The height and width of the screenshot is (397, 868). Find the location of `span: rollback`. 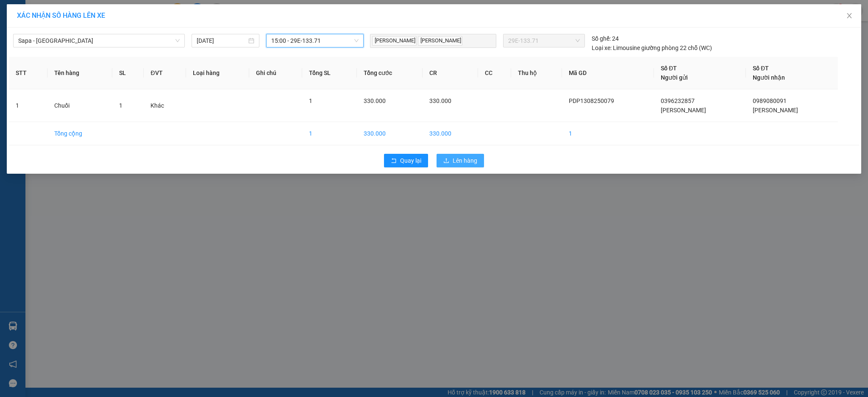

span: rollback is located at coordinates (394, 161).